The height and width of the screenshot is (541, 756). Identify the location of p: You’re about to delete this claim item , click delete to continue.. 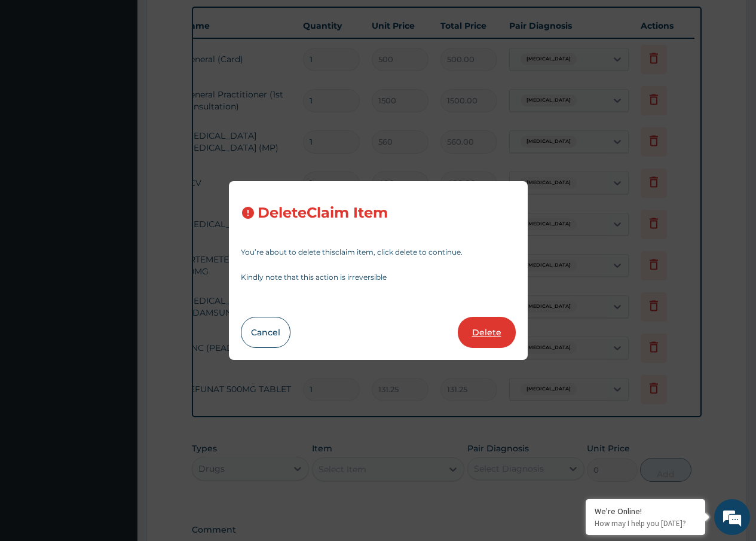
(378, 252).